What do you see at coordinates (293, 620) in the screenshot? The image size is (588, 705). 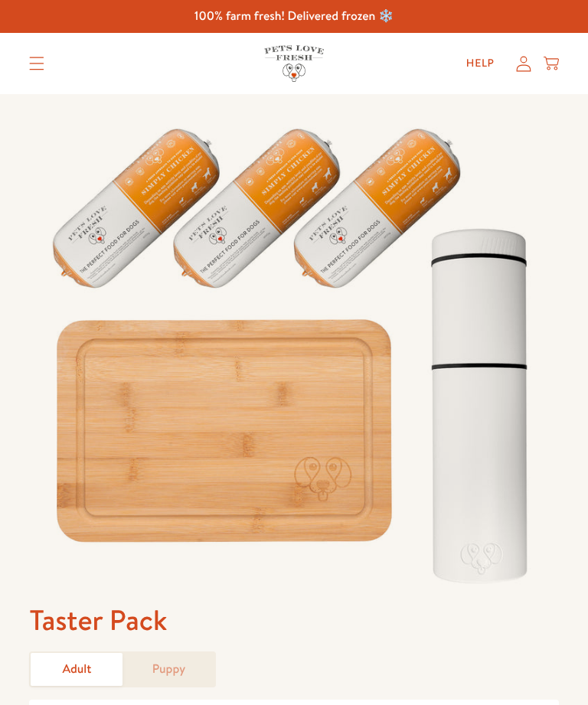 I see `h1: Taster Pack` at bounding box center [293, 620].